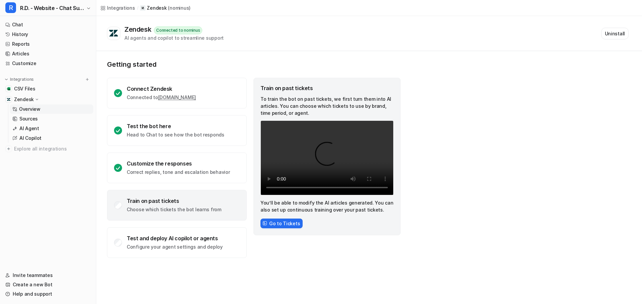 This screenshot has width=642, height=304. I want to click on button: Uninstall, so click(614, 33).